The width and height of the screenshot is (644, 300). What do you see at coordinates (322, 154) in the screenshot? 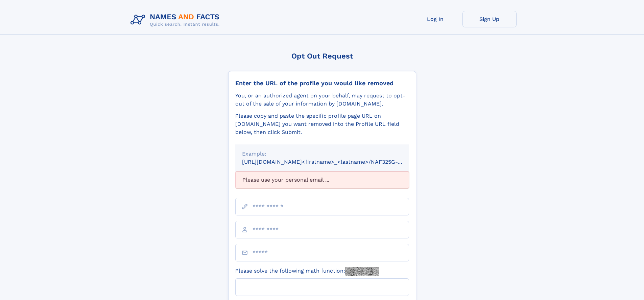
I see `div: Example:` at bounding box center [322, 154].